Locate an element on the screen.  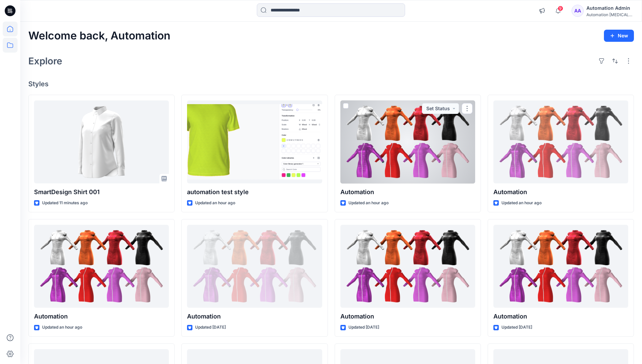
span: 9 is located at coordinates (561, 8).